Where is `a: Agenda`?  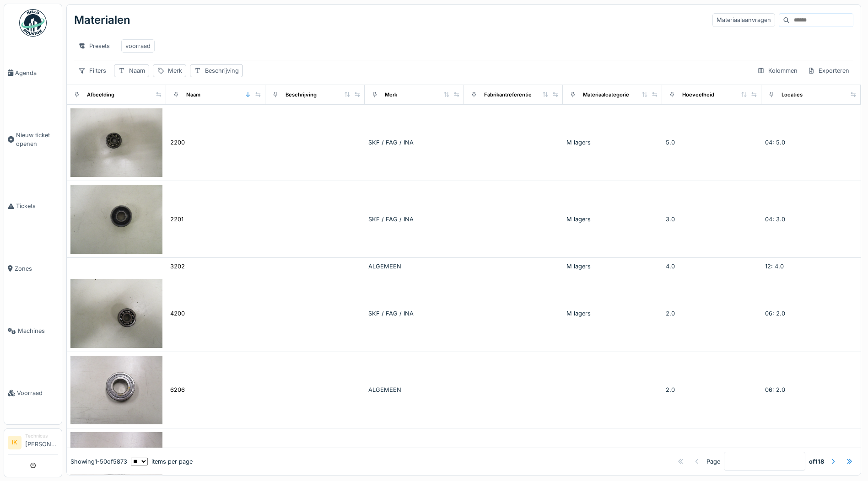 a: Agenda is located at coordinates (33, 73).